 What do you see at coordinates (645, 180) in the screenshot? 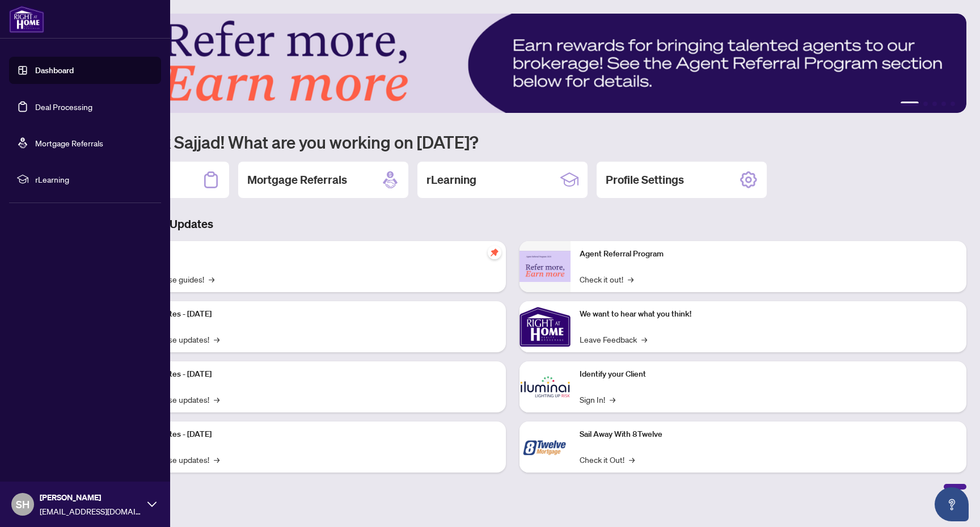
I see `h2: Profile Settings` at bounding box center [645, 180].